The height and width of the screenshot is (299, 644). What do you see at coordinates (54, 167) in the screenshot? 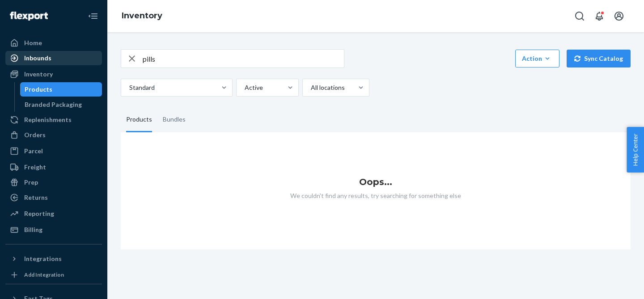
I see `a: Freight` at bounding box center [54, 167].